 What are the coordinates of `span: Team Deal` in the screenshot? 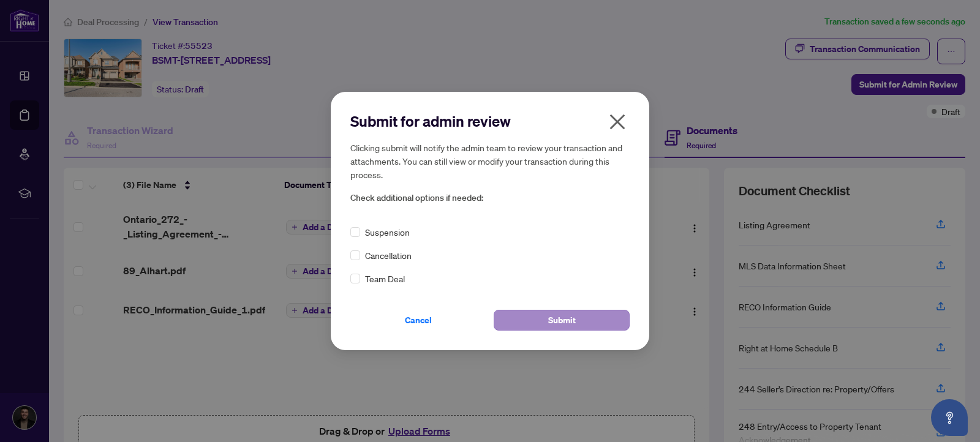 It's located at (385, 279).